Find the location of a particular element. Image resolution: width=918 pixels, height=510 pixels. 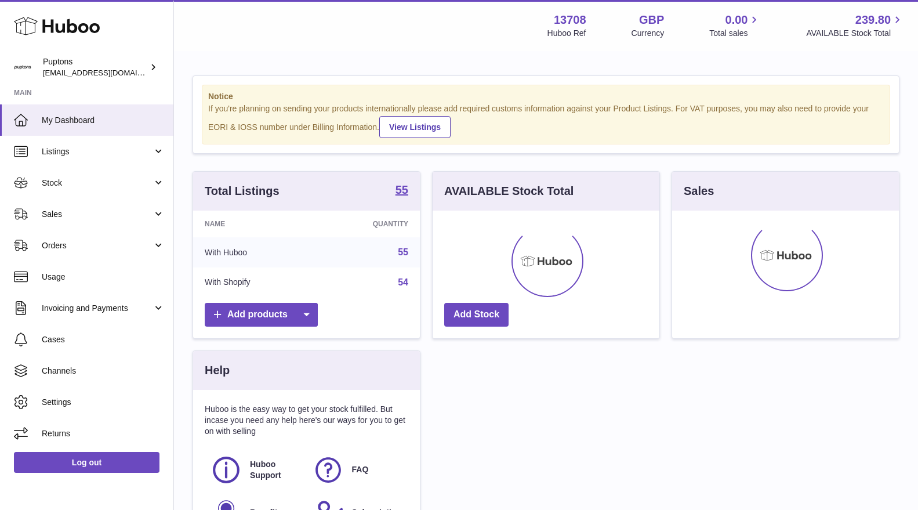

strong: GBP is located at coordinates (651, 20).